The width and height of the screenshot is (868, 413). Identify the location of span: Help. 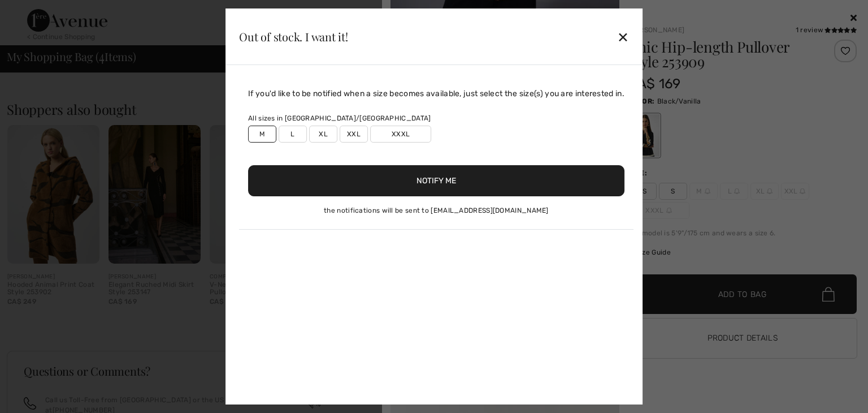
(37, 13).